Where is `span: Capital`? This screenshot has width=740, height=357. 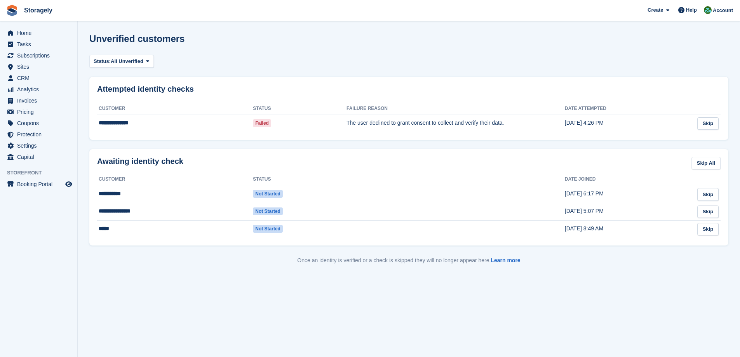 span: Capital is located at coordinates (40, 157).